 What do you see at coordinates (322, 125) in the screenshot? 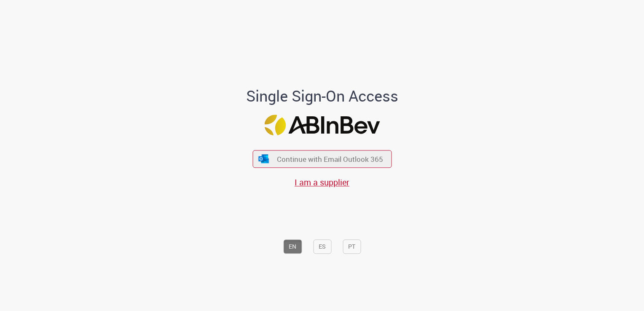
I see `img: Logo ABInBev` at bounding box center [322, 125].